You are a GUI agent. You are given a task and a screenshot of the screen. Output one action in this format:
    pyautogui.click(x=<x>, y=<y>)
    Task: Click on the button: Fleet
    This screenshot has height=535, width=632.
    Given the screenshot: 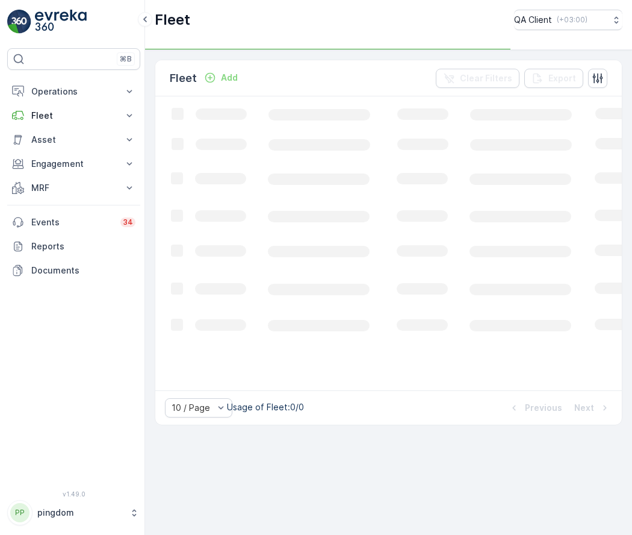 What is the action you would take?
    pyautogui.click(x=73, y=116)
    